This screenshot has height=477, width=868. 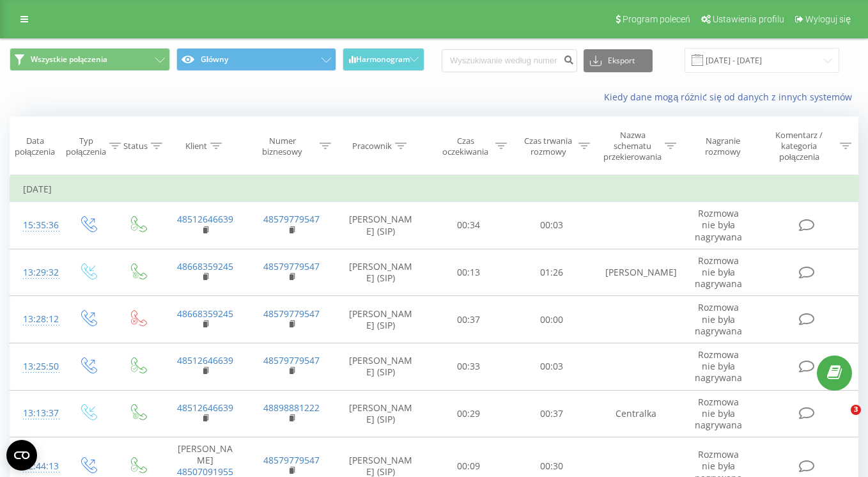 What do you see at coordinates (748, 19) in the screenshot?
I see `span: Ustawienia profilu` at bounding box center [748, 19].